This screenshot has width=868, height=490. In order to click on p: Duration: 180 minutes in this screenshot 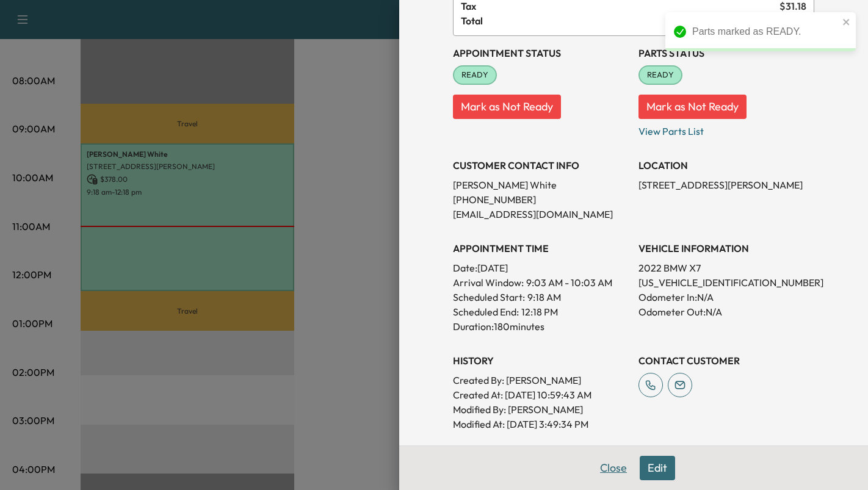, I will do `click(541, 326)`.